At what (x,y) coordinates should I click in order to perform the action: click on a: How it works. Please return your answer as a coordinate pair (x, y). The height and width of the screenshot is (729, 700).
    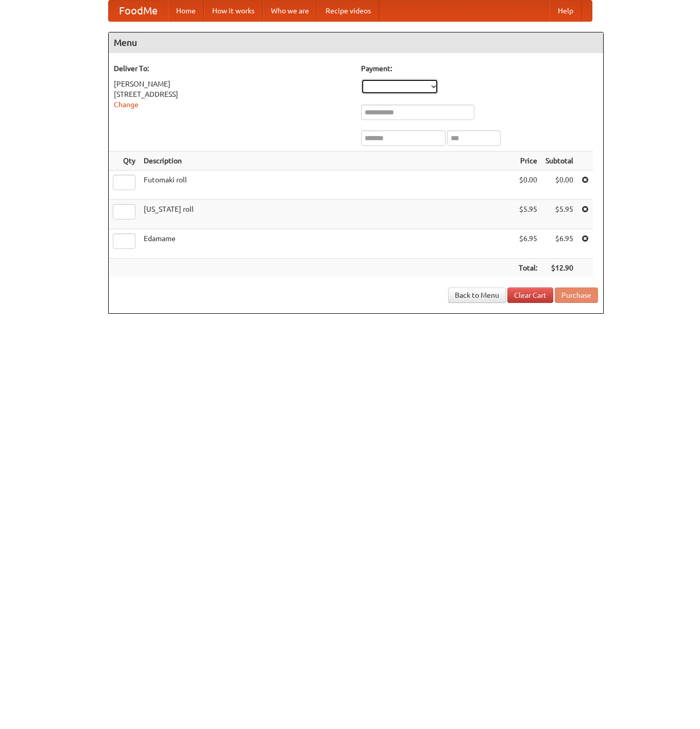
    Looking at the image, I should click on (234, 10).